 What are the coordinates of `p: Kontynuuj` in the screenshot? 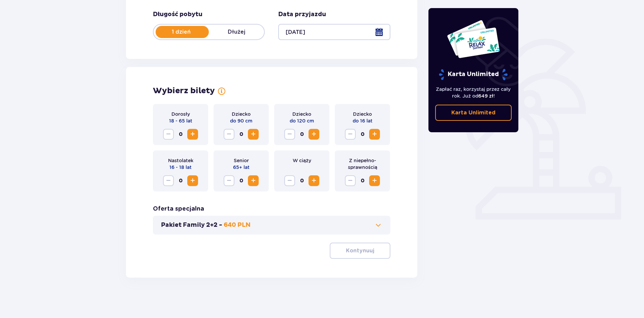 It's located at (360, 251).